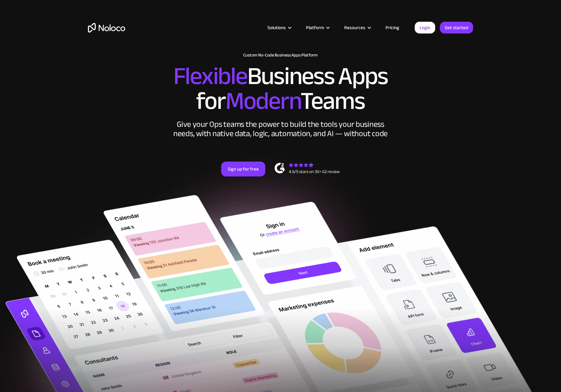 This screenshot has height=392, width=561. I want to click on span: Flexible, so click(210, 76).